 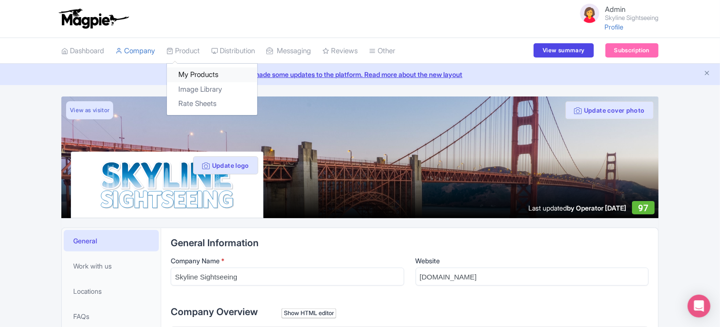 What do you see at coordinates (699, 306) in the screenshot?
I see `div: Open Intercom Messenger` at bounding box center [699, 306].